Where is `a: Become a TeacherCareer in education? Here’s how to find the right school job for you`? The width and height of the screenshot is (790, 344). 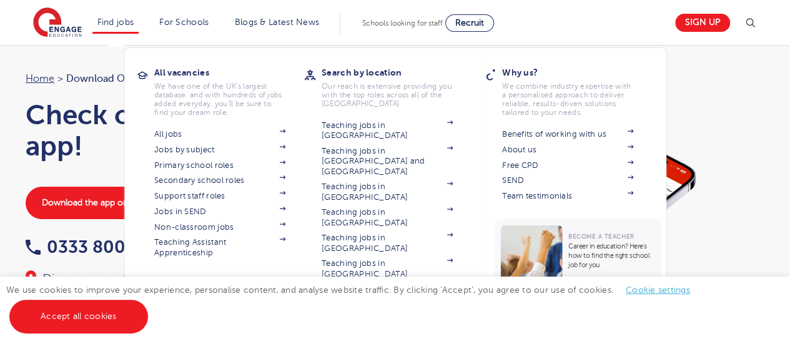 a: Become a TeacherCareer in education? Here’s how to find the right school job for you is located at coordinates (579, 254).